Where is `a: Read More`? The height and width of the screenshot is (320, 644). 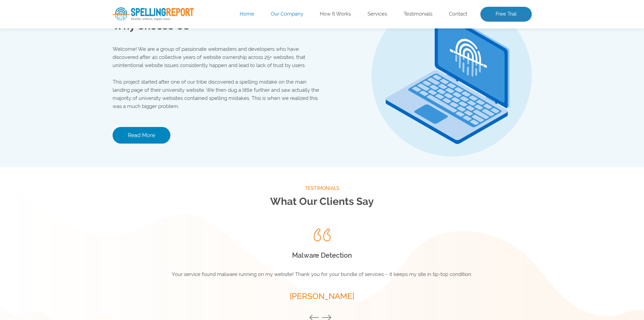 a: Read More is located at coordinates (141, 135).